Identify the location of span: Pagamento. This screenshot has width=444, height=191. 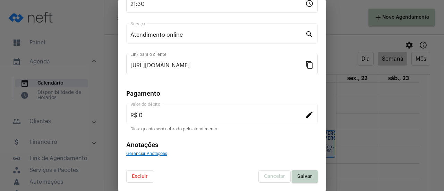
(143, 94).